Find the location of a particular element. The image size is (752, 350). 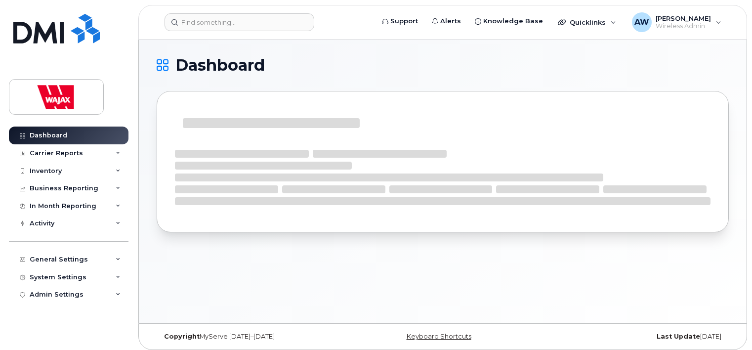

a: Keyboard Shortcuts is located at coordinates (439, 336).